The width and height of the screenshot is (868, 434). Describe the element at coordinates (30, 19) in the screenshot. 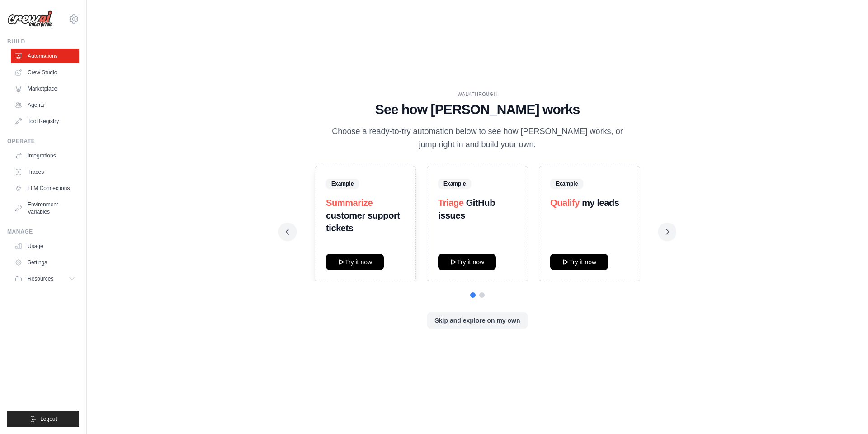

I see `img: Logo` at that location.